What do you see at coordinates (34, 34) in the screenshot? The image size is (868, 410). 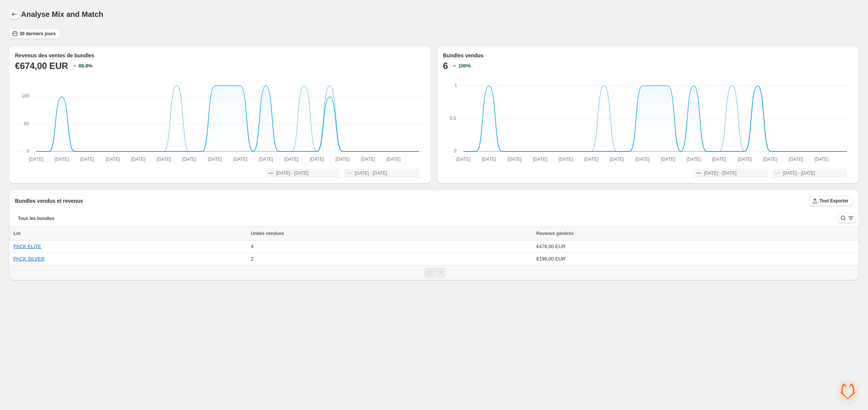 I see `button: 30 derniers jours` at bounding box center [34, 34].